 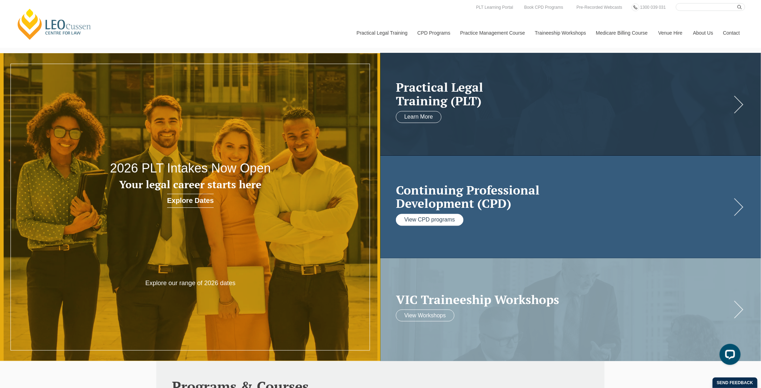 I want to click on a: About Us, so click(x=702, y=33).